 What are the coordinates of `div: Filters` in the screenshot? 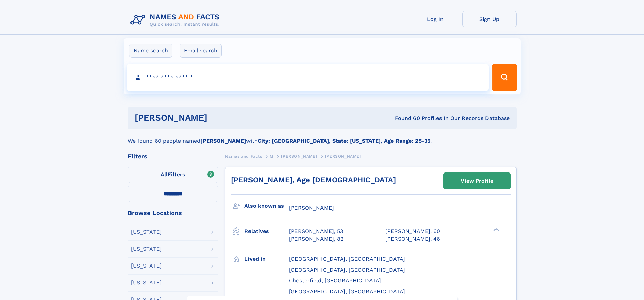 It's located at (173, 156).